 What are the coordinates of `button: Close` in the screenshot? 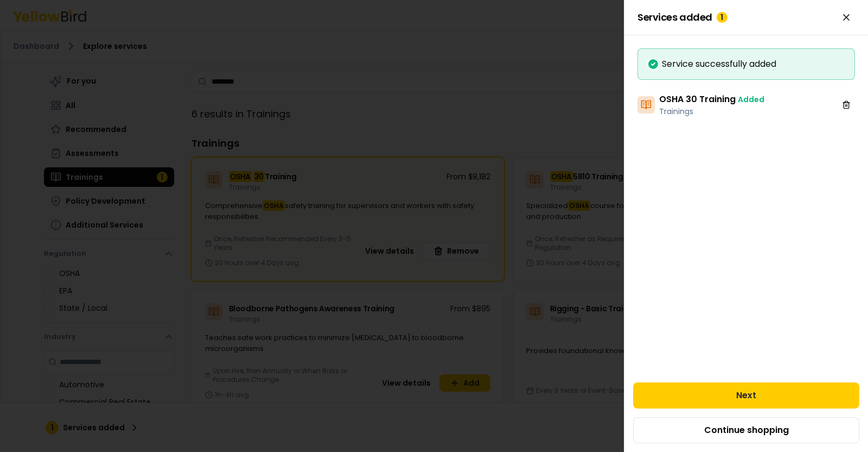 It's located at (846, 18).